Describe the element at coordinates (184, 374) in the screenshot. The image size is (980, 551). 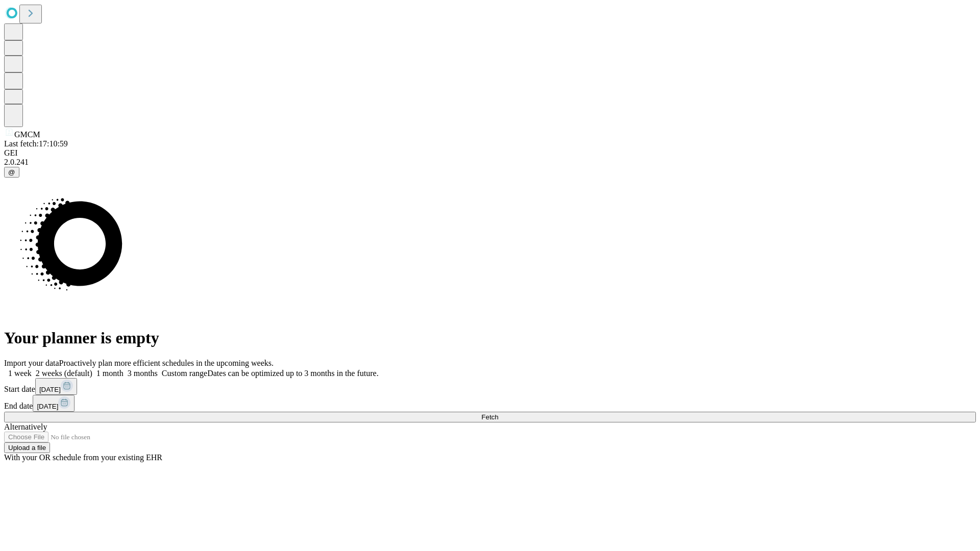
I see `span: Custom range` at that location.